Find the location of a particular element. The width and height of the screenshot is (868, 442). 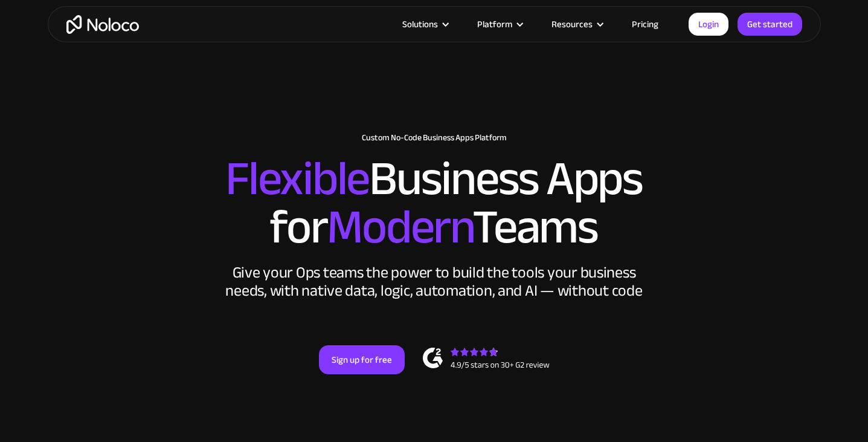

h2: Business Apps for Teams is located at coordinates (435, 203).